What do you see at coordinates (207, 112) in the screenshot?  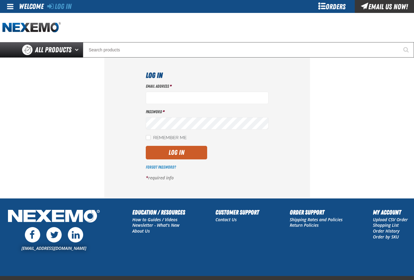 I see `label: Password` at bounding box center [207, 112].